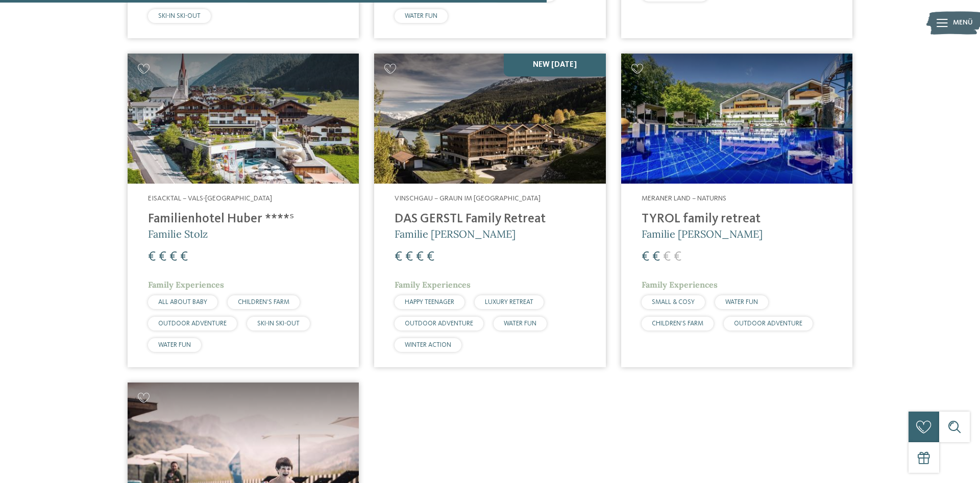  I want to click on span: SMALL & COSY, so click(674, 302).